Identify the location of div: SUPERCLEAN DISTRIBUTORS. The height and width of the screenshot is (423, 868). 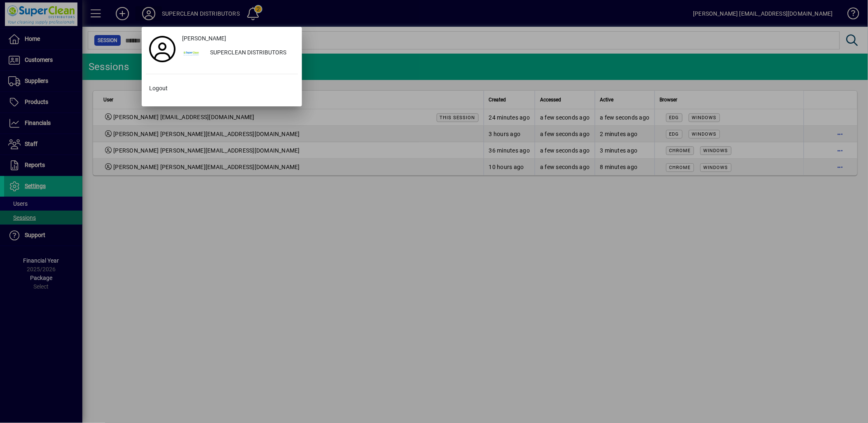
(251, 53).